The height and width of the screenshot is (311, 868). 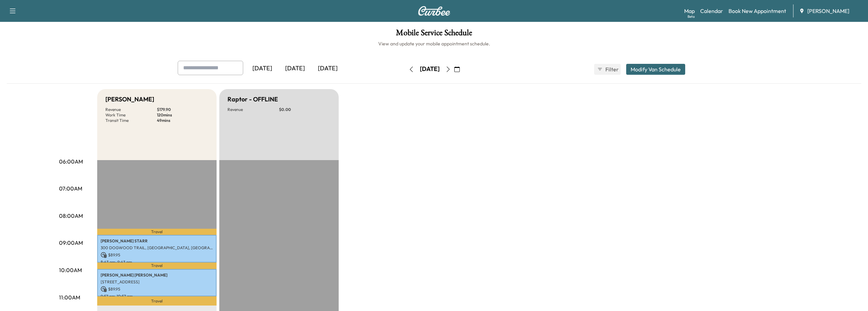 What do you see at coordinates (157, 296) in the screenshot?
I see `p: 9:57 am - 10:57 am` at bounding box center [157, 296].